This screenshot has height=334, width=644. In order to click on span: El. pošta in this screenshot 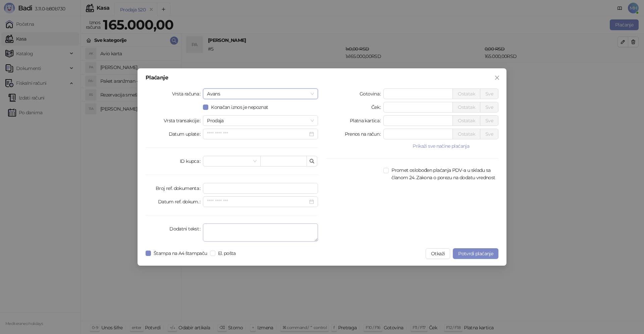, I will do `click(227, 253)`.